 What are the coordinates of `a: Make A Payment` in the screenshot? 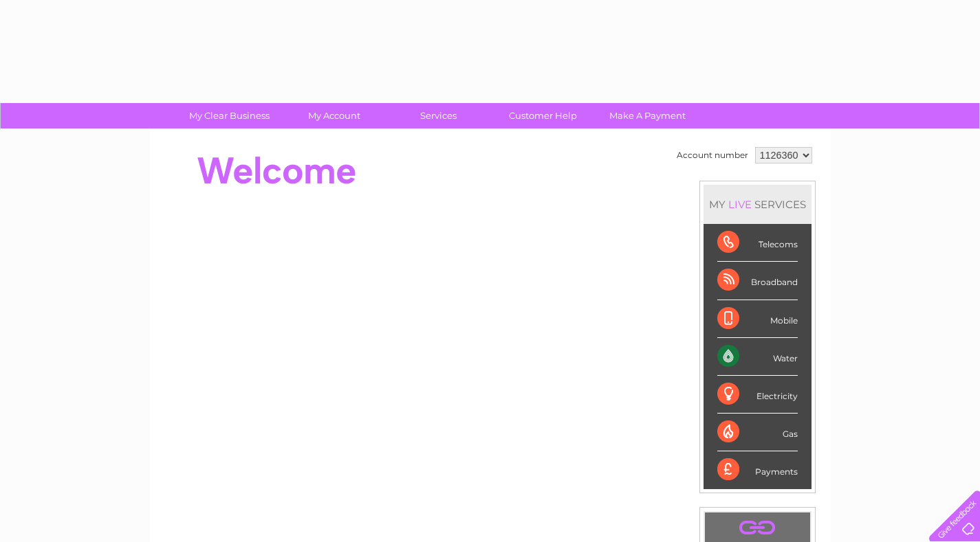 It's located at (647, 116).